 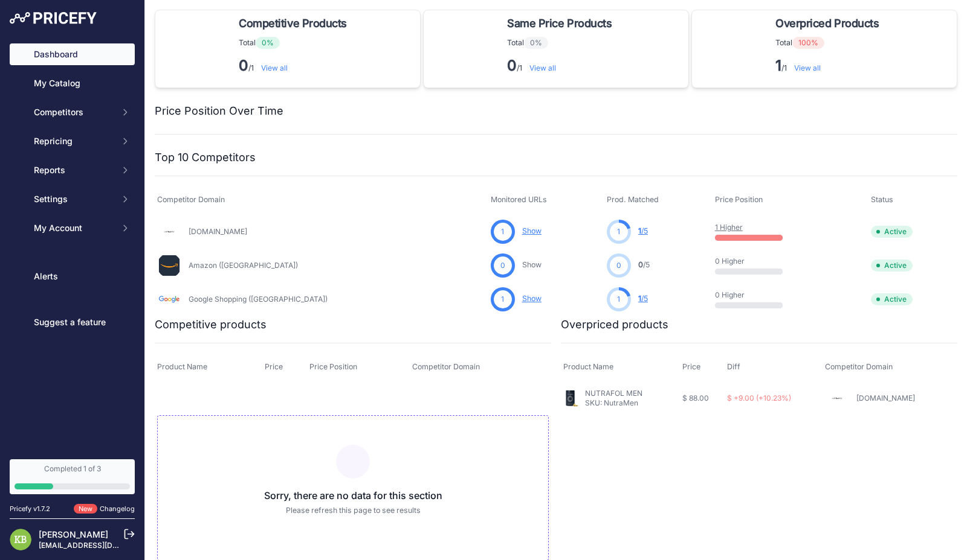 What do you see at coordinates (73, 199) in the screenshot?
I see `span: Settings` at bounding box center [73, 199].